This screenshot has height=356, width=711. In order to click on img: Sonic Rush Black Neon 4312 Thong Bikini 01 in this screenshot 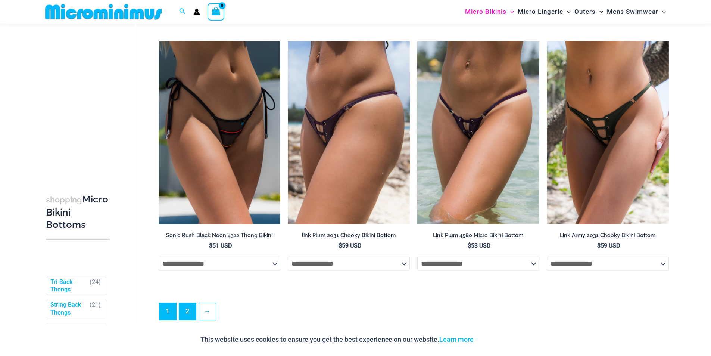, I will do `click(220, 133)`.